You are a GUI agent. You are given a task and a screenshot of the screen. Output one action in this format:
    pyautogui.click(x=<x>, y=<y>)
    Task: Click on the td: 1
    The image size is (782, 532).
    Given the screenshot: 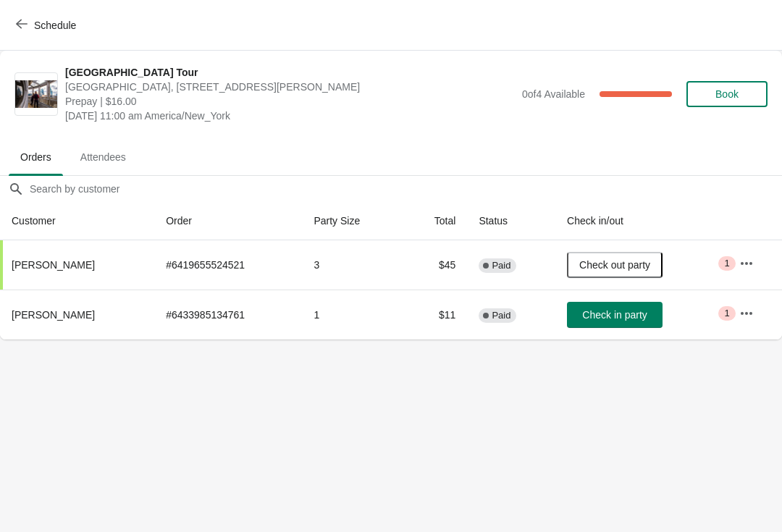 What is the action you would take?
    pyautogui.click(x=352, y=314)
    